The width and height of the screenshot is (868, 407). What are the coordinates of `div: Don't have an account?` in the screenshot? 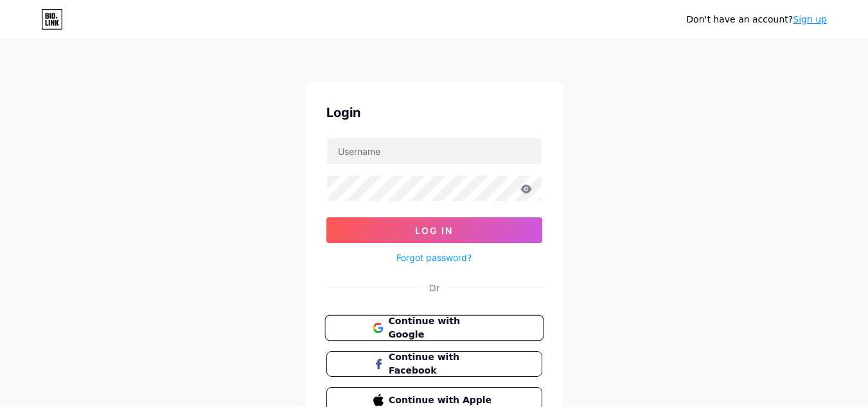 It's located at (756, 19).